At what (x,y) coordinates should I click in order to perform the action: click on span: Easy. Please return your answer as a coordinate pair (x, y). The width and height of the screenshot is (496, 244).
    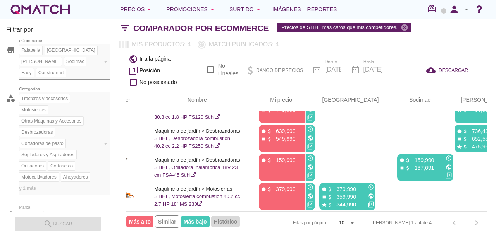
    Looking at the image, I should click on (26, 73).